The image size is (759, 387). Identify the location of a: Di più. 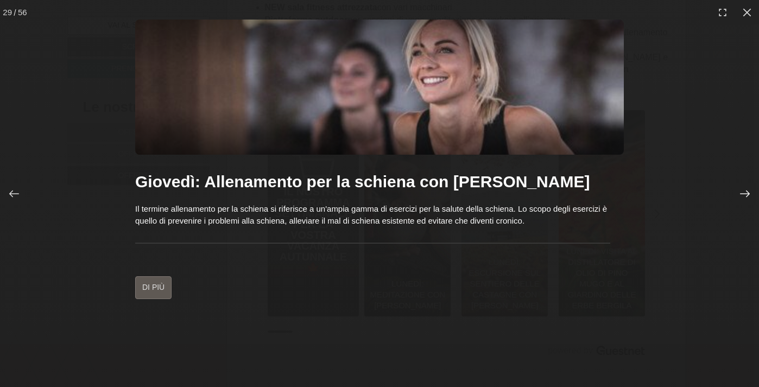
(153, 288).